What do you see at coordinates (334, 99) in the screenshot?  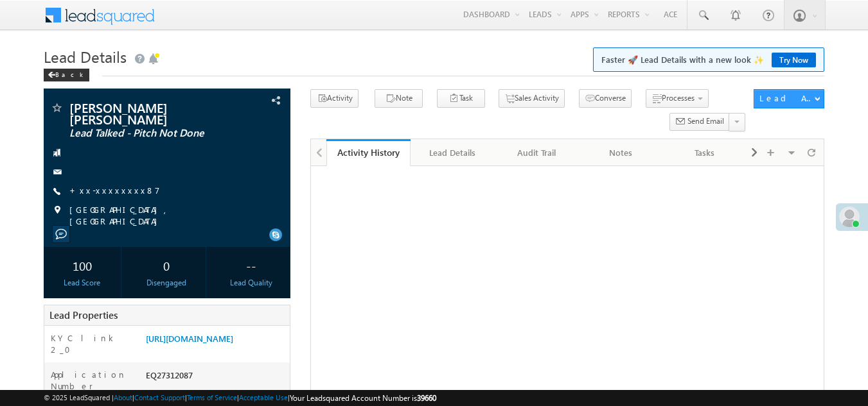 I see `button: Activity` at bounding box center [334, 99].